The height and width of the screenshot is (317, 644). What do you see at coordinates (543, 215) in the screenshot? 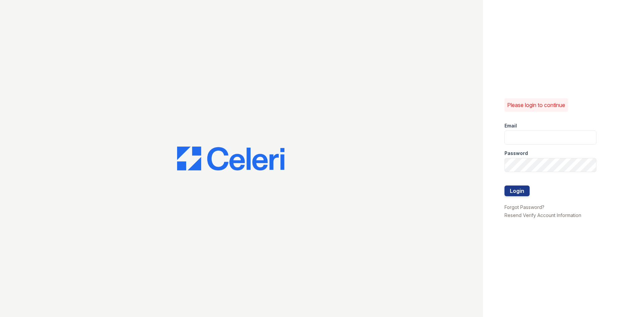
I see `a: Resend Verify Account Information` at bounding box center [543, 215].